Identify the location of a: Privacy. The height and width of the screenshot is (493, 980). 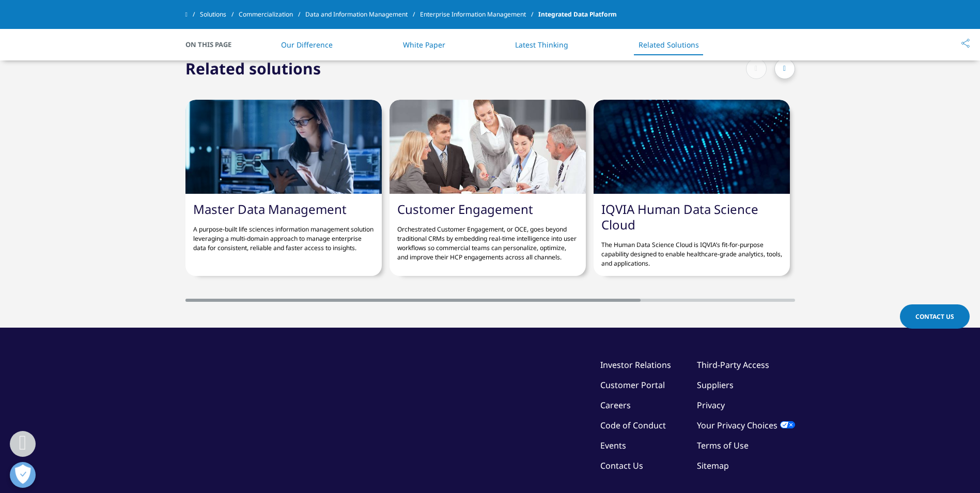
(711, 405).